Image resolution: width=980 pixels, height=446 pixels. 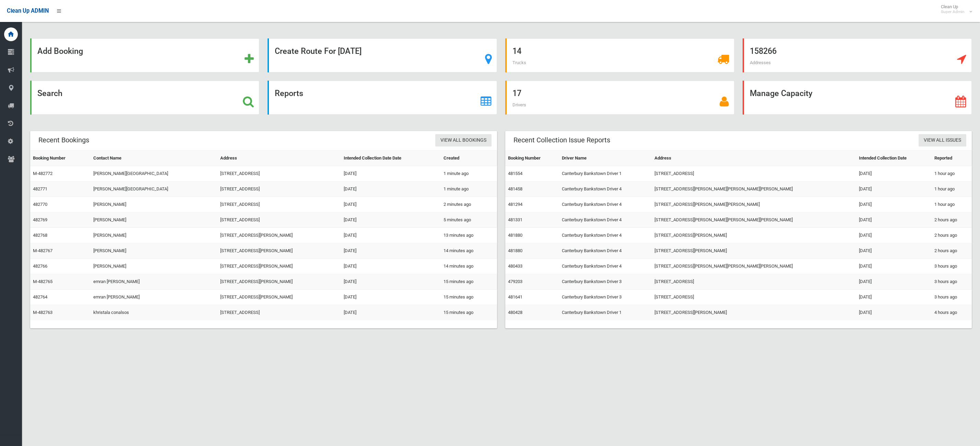 I want to click on a: 479203, so click(x=515, y=282).